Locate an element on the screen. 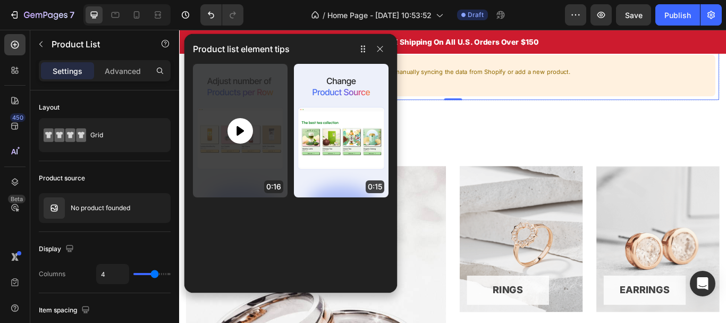  button: Add product is located at coordinates (58, 65).